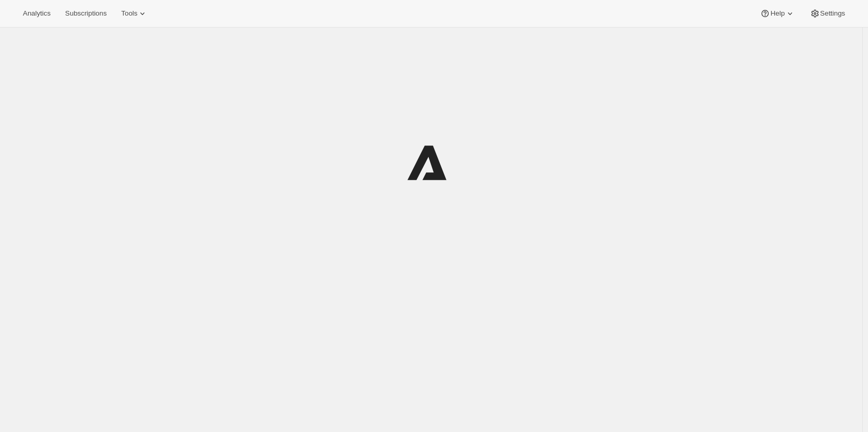 The width and height of the screenshot is (868, 432). What do you see at coordinates (833, 14) in the screenshot?
I see `span: Settings` at bounding box center [833, 14].